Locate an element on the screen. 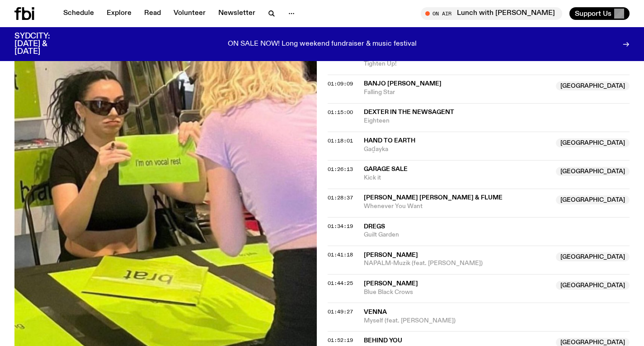  span: 01:15:00 is located at coordinates (340, 112).